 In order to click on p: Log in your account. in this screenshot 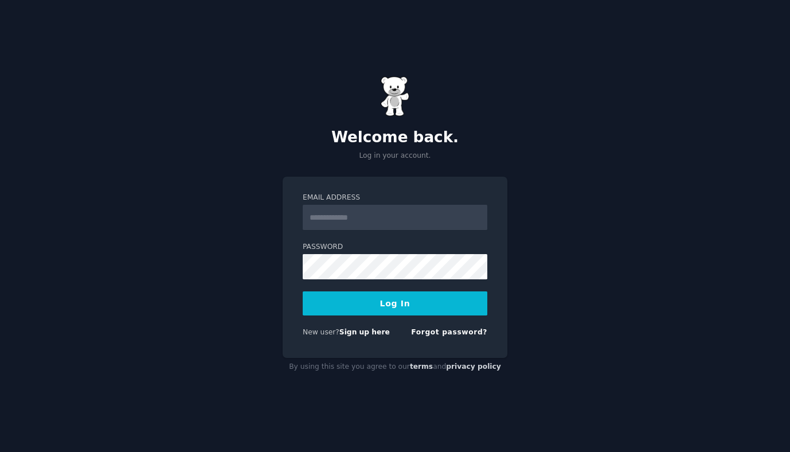, I will do `click(395, 156)`.